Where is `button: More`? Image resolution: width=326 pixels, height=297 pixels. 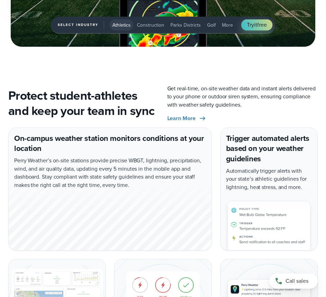 button: More is located at coordinates (227, 25).